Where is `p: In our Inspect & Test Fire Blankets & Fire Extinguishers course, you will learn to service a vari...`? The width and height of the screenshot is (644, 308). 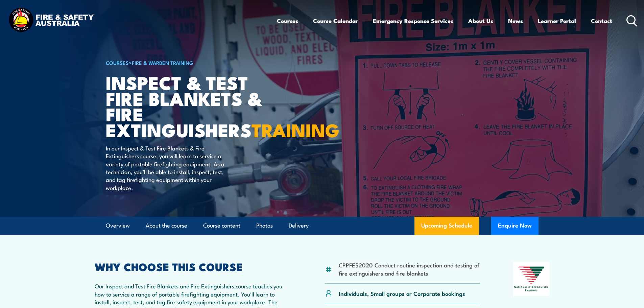 p: In our Inspect & Test Fire Blankets & Fire Extinguishers course, you will learn to service a vari... is located at coordinates (167, 168).